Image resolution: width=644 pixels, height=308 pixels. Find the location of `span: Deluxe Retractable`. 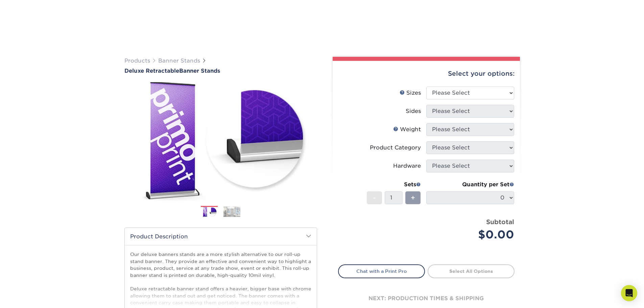

span: Deluxe Retractable is located at coordinates (152, 71).